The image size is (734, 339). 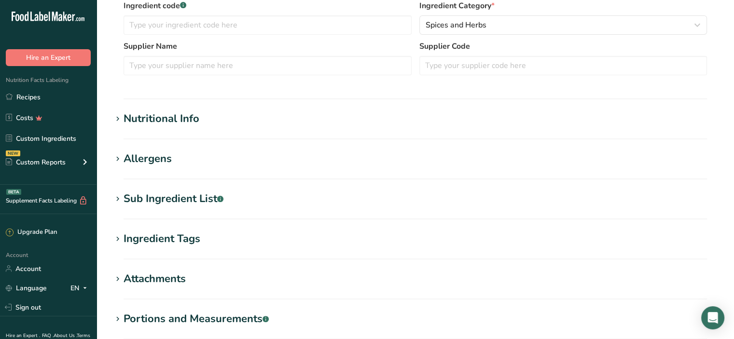 I want to click on div: Portions and Measurements, so click(x=196, y=319).